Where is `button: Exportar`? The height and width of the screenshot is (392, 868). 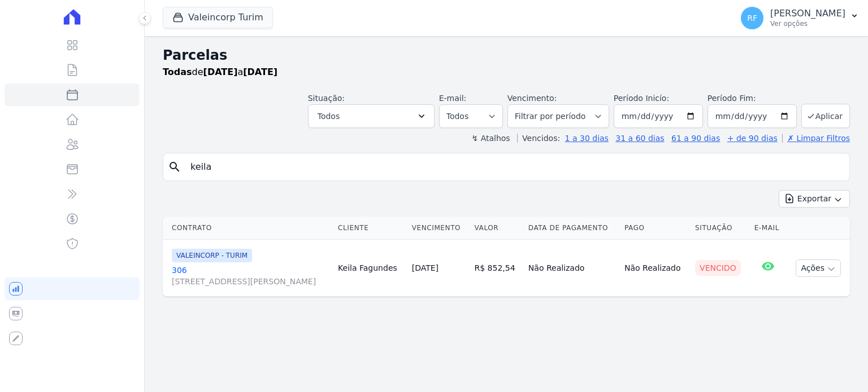 button: Exportar is located at coordinates (814, 198).